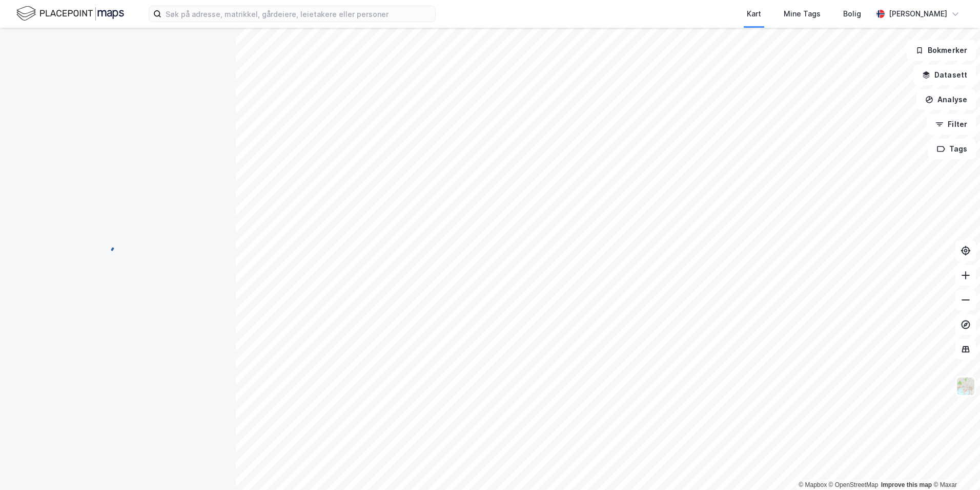  I want to click on img: Z, so click(966, 386).